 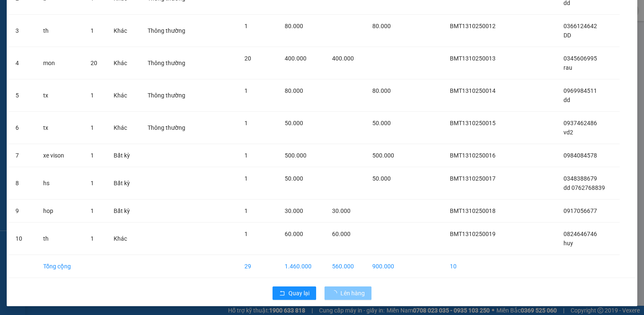 I want to click on td: 4, so click(x=23, y=63).